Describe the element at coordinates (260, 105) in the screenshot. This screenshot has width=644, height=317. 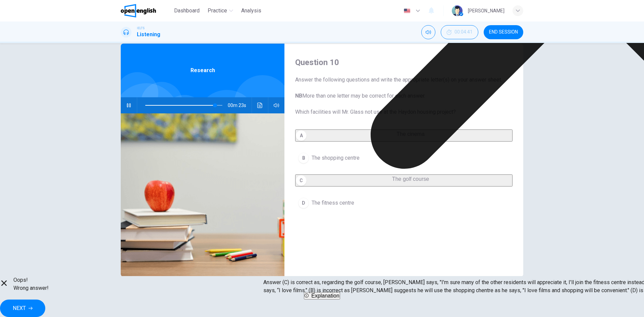
I see `button: Click to see the audio transcription` at that location.